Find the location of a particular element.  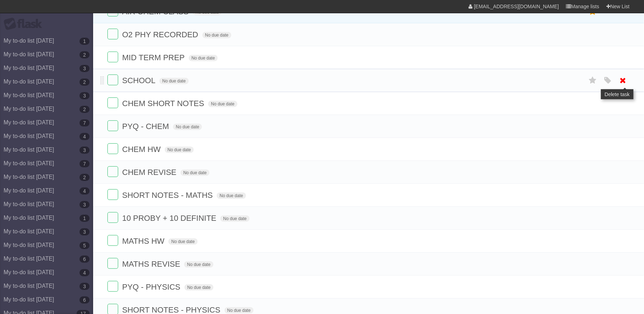

span: O2 PHY RECORDED is located at coordinates (161, 34).